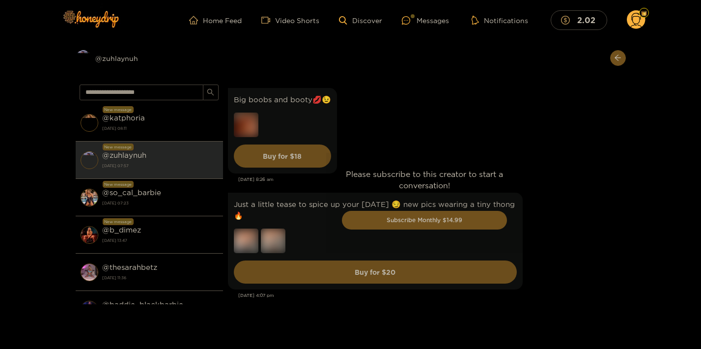 The height and width of the screenshot is (349, 701). I want to click on strong: @ b_dimez, so click(121, 230).